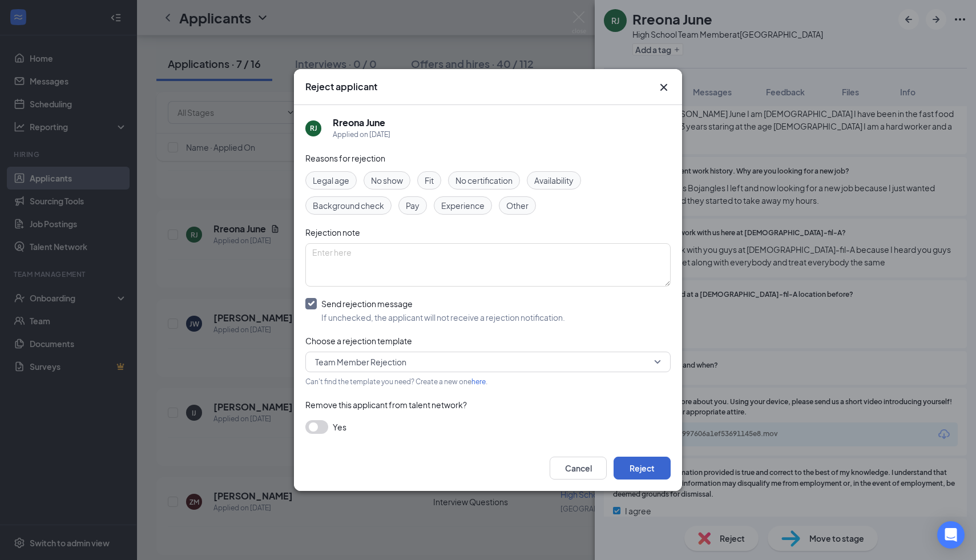  Describe the element at coordinates (387, 180) in the screenshot. I see `span: No show` at that location.